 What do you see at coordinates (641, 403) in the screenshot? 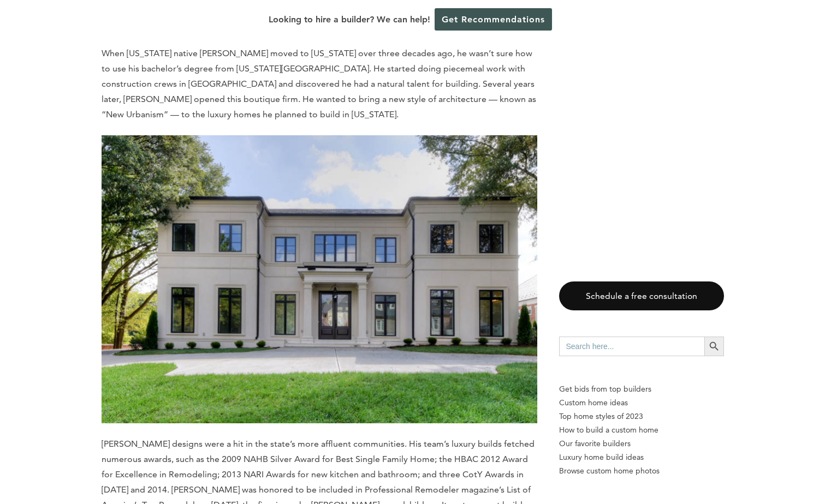
I see `p: Custom home ideas` at bounding box center [641, 403].